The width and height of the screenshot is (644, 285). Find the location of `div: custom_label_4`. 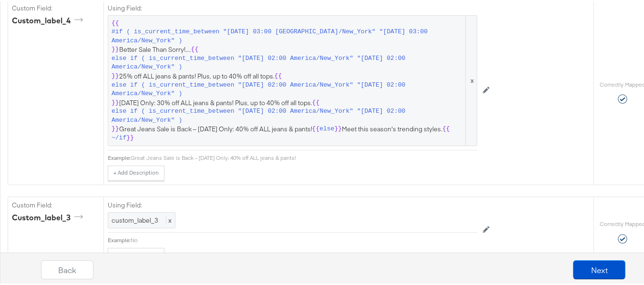

div: custom_label_4 is located at coordinates (49, 19).